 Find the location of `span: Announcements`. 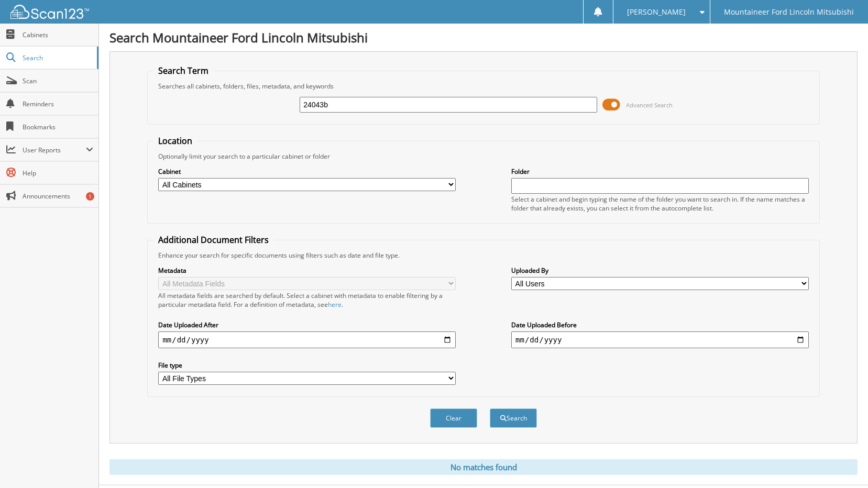

span: Announcements is located at coordinates (58, 196).